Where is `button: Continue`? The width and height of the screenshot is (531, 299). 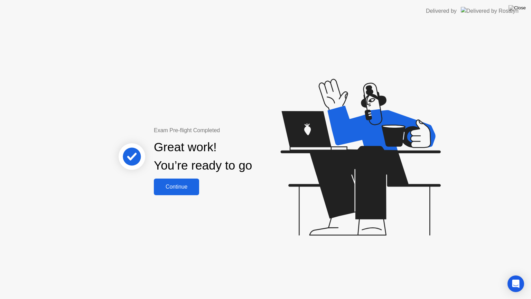 button: Continue is located at coordinates (176, 187).